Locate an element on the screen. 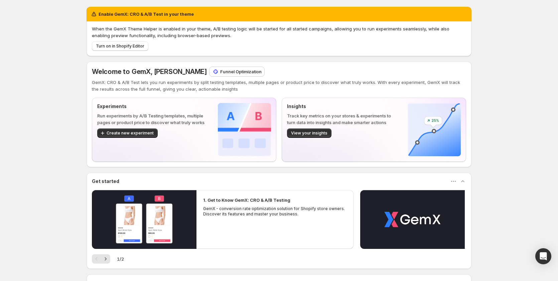 Image resolution: width=558 pixels, height=281 pixels. p: Track key metrics on your stores & experiments to turn data into insights and make smarter actions is located at coordinates (342, 119).